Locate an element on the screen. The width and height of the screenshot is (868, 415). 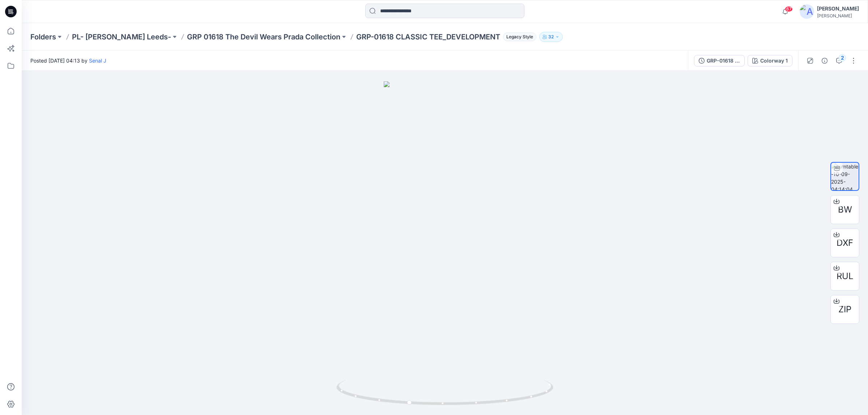
span: Legacy Style is located at coordinates (519, 36).